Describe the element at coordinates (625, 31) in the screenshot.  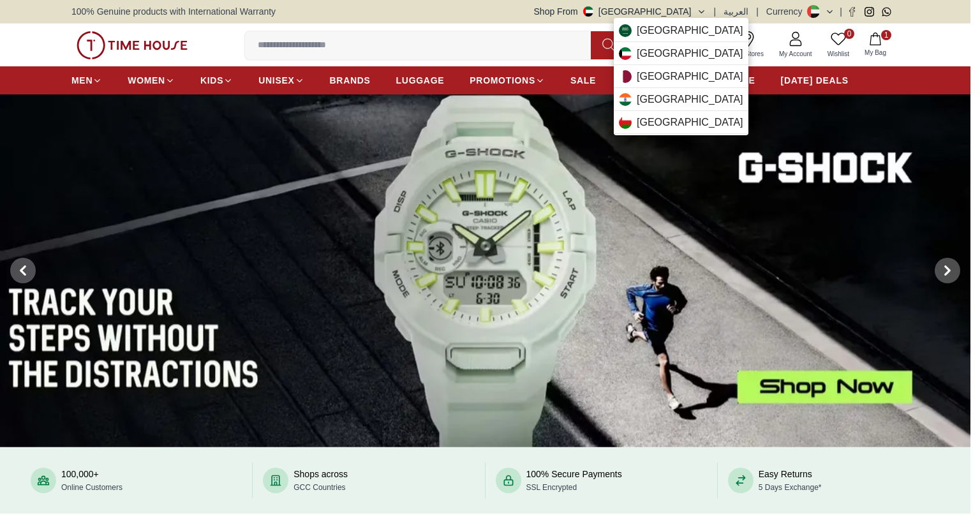
I see `img: Saudi Arabia` at that location.